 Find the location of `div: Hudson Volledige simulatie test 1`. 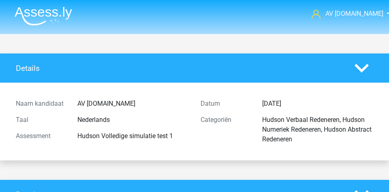

div: Hudson Volledige simulatie test 1 is located at coordinates (133, 136).